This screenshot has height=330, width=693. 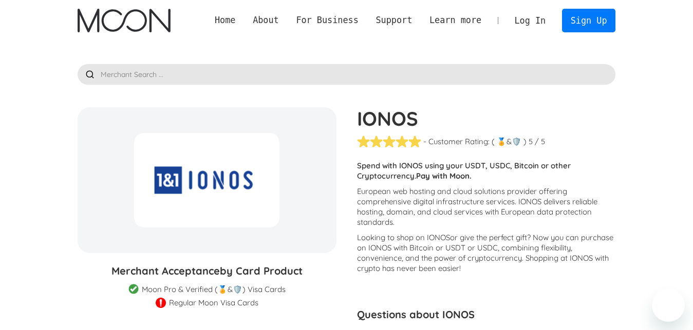 What do you see at coordinates (261, 271) in the screenshot?
I see `span: by Card Product` at bounding box center [261, 271].